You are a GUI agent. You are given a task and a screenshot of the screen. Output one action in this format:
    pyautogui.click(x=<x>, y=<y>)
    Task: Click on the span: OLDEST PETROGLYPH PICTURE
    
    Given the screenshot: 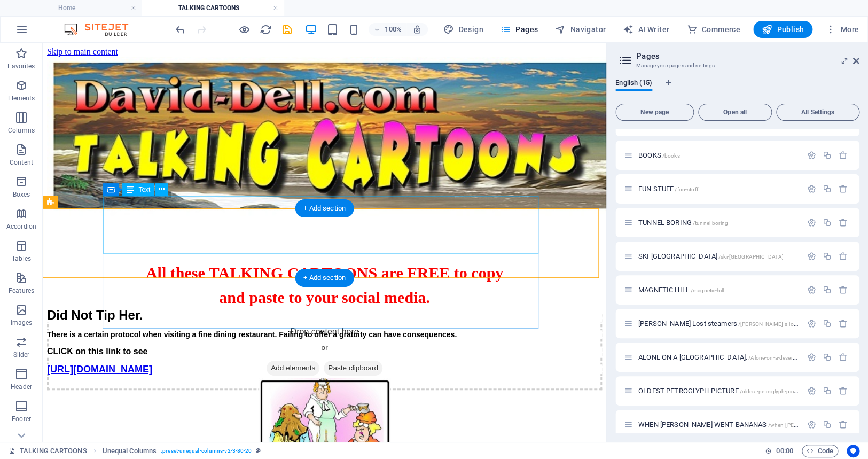 What is the action you would take?
    pyautogui.click(x=725, y=390)
    